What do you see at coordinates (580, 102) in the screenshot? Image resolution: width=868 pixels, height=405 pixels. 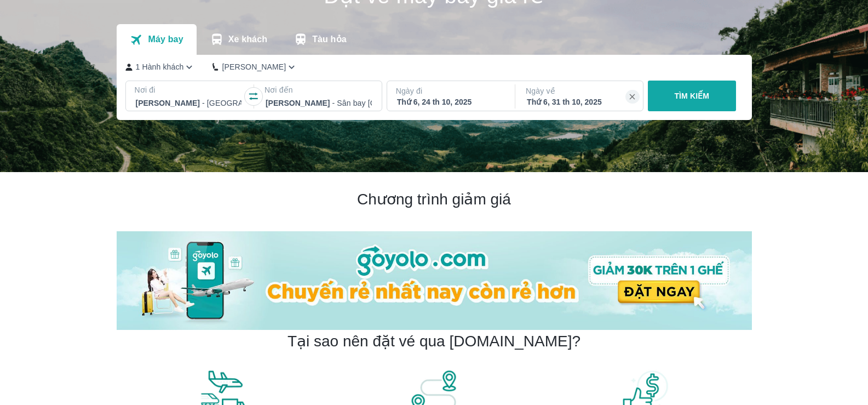 I see `div: Thứ 6, 31 th 10, 2025` at bounding box center [580, 102].